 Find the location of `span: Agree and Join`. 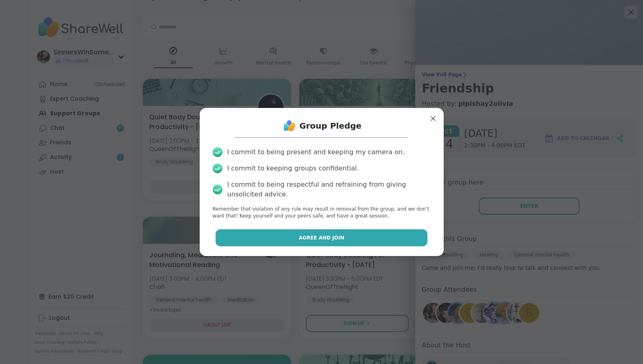

span: Agree and Join is located at coordinates (322, 238).